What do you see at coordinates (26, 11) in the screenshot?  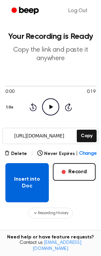 I see `a: Beep` at bounding box center [26, 11].